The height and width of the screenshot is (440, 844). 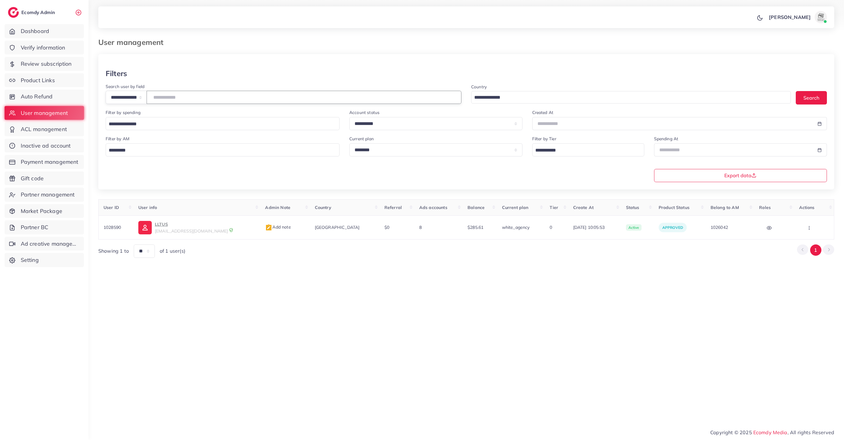 What do you see at coordinates (361, 139) in the screenshot?
I see `label: Current plan` at bounding box center [361, 139].